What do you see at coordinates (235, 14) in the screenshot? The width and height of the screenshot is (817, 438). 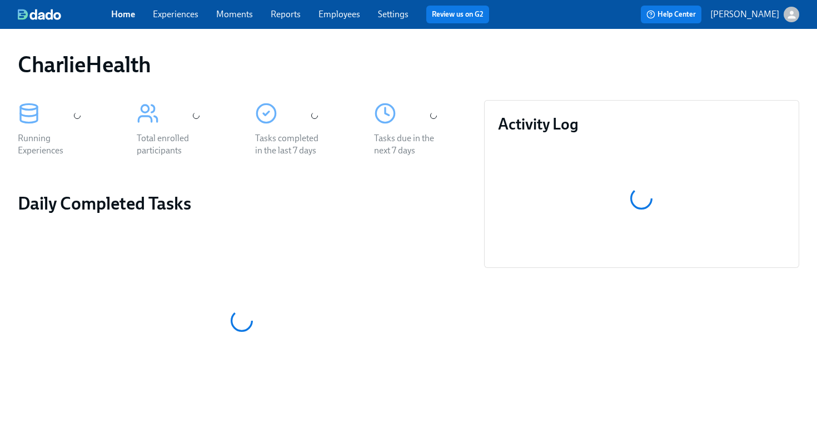 I see `a: Moments` at bounding box center [235, 14].